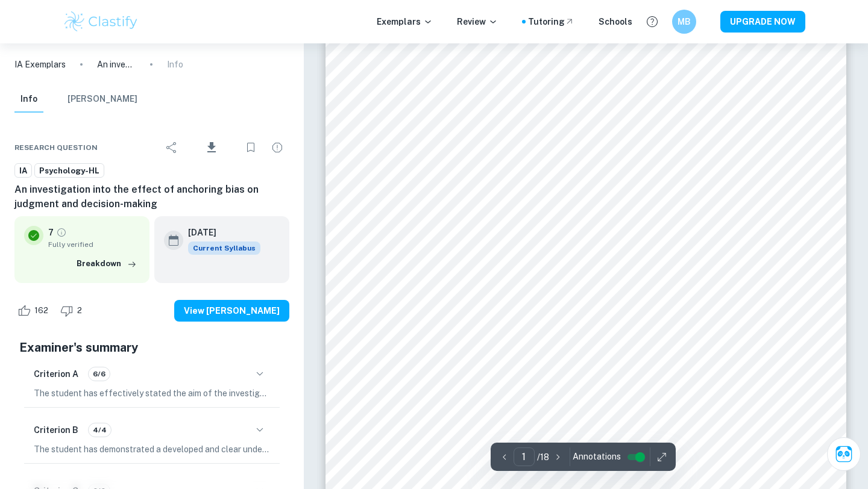 This screenshot has width=868, height=489. What do you see at coordinates (172, 147) in the screenshot?
I see `div: Share` at bounding box center [172, 147].